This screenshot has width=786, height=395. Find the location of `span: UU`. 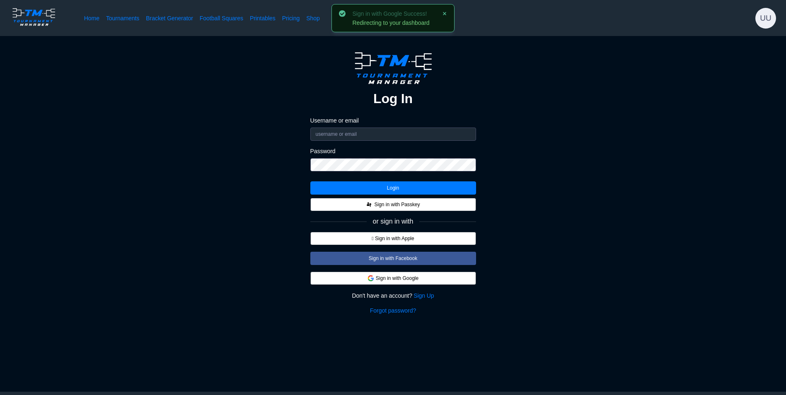

span: UU is located at coordinates (765, 18).